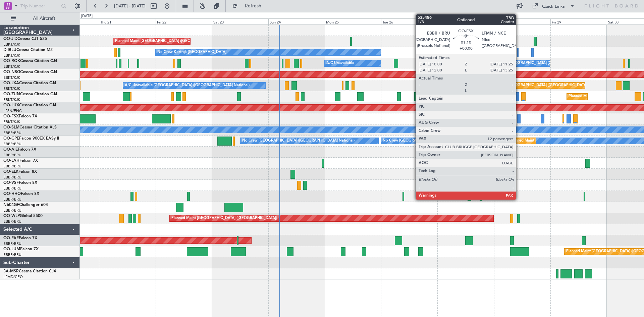 The width and height of the screenshot is (644, 317). What do you see at coordinates (11, 105) in the screenshot?
I see `span: OO-LUX` at bounding box center [11, 105].